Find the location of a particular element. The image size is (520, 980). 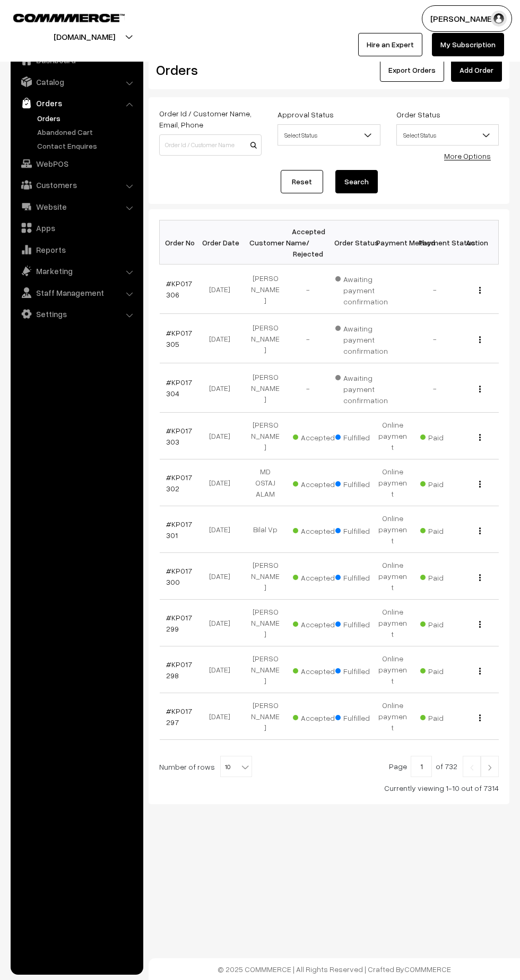

img: Left is located at coordinates (472, 768).